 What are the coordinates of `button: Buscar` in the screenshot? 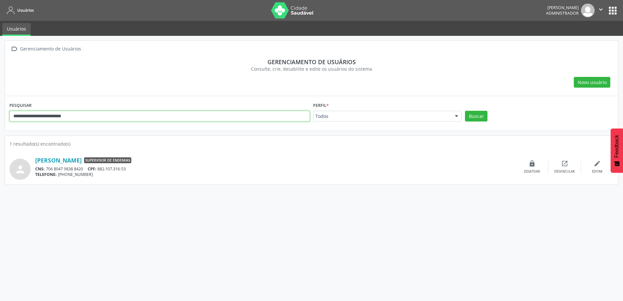 It's located at (476, 116).